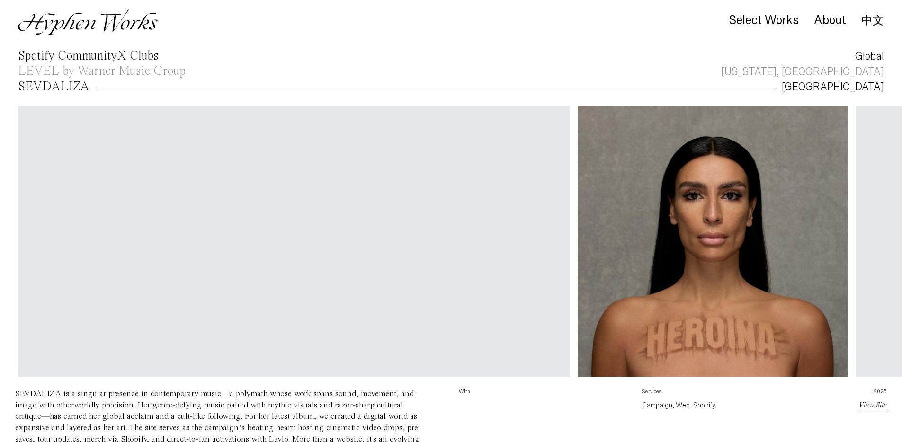 The width and height of the screenshot is (902, 442). Describe the element at coordinates (830, 20) in the screenshot. I see `div: About` at that location.